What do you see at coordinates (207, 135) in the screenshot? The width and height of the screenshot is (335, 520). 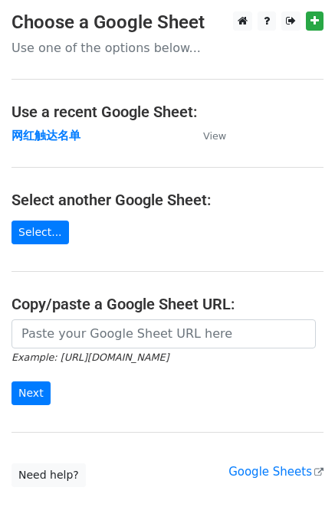 I see `a: View` at bounding box center [207, 135].